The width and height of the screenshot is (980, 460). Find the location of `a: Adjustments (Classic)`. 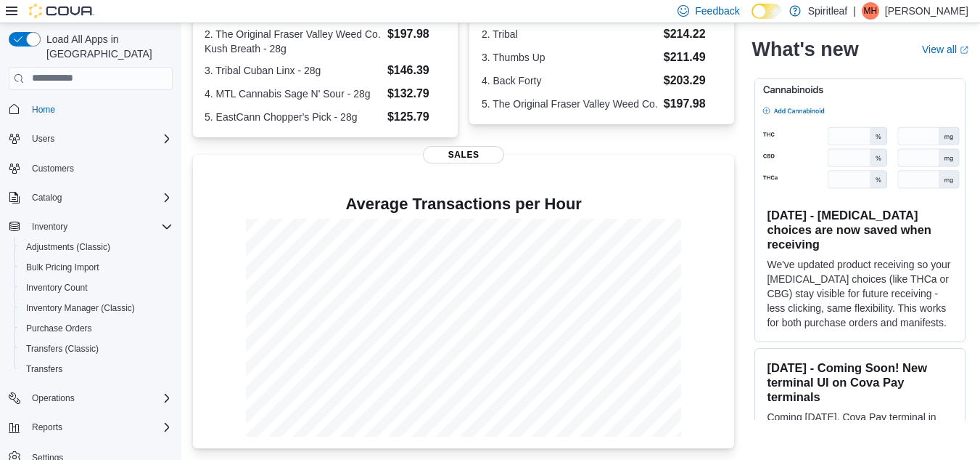

a: Adjustments (Classic) is located at coordinates (68, 246).